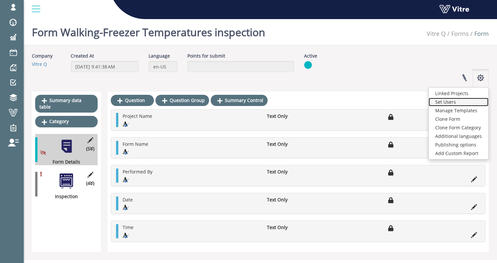  What do you see at coordinates (135, 144) in the screenshot?
I see `span: Form Name` at bounding box center [135, 144].